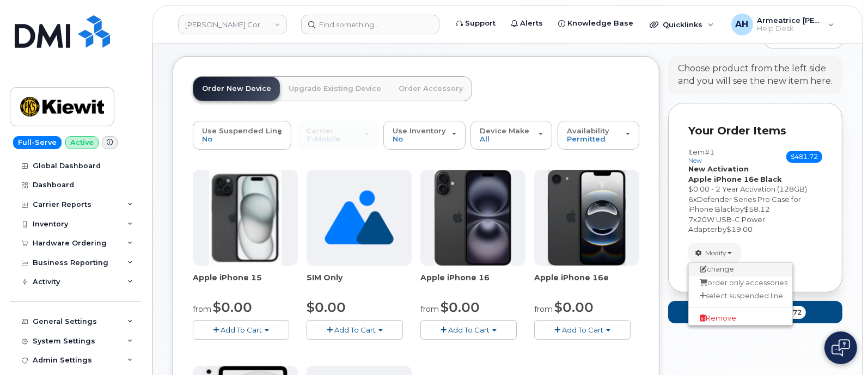 This screenshot has width=868, height=375. I want to click on h3: Item, so click(701, 155).